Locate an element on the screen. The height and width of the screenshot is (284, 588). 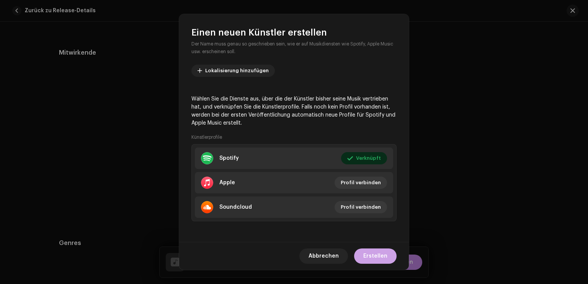
button: Verknüpft is located at coordinates (364, 159).